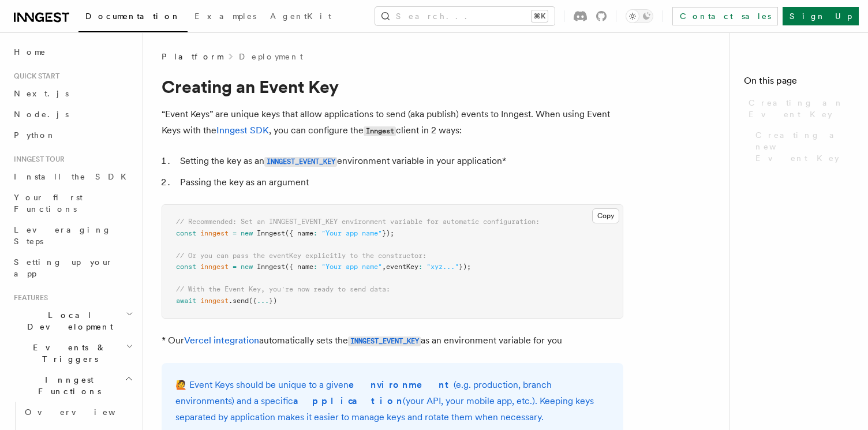  Describe the element at coordinates (73, 177) in the screenshot. I see `span: Install the SDK` at that location.